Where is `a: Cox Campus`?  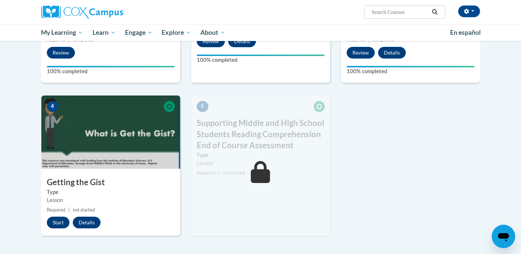 a: Cox Campus is located at coordinates (111, 12).